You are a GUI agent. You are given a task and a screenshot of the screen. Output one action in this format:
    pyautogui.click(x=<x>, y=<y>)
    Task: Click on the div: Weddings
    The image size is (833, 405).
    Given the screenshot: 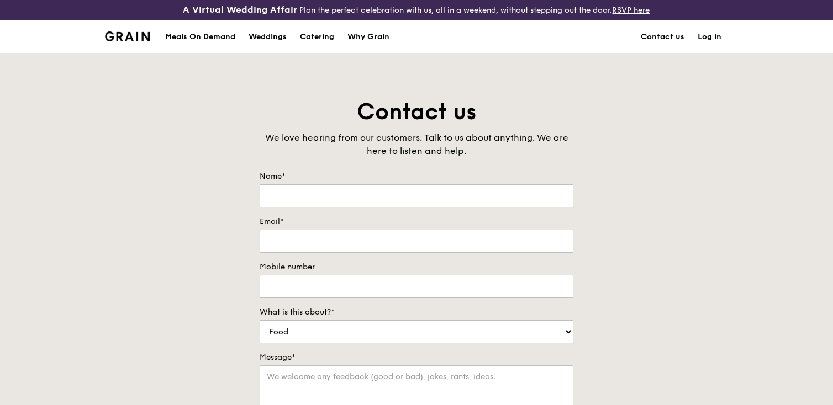 What is the action you would take?
    pyautogui.click(x=267, y=37)
    